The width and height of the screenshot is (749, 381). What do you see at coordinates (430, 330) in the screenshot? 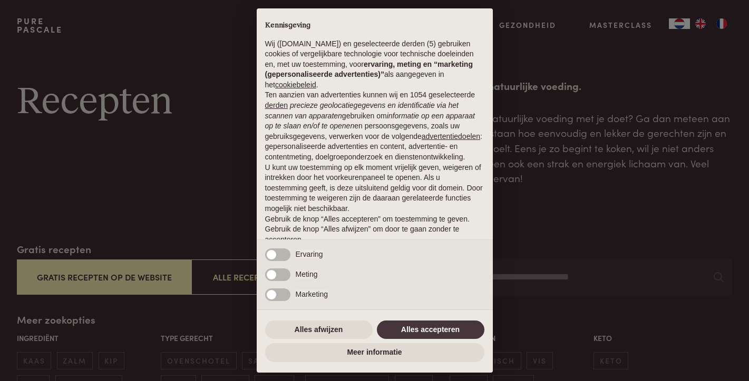
I see `button: Alles accepteren` at bounding box center [430, 330].